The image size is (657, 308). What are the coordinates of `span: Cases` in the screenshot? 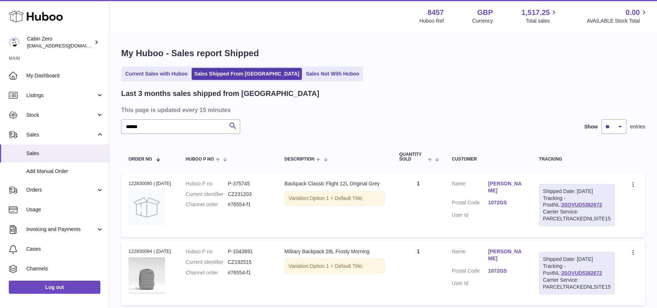 It's located at (65, 249).